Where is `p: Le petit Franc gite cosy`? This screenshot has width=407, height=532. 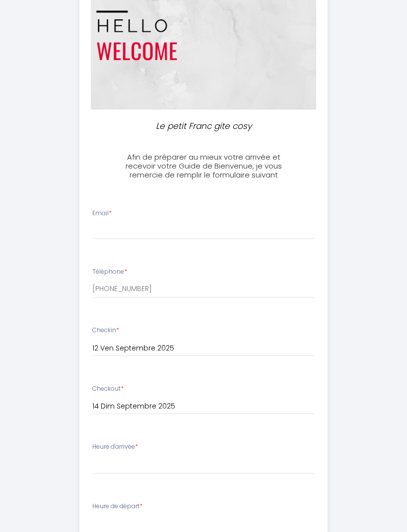 p: Le petit Franc gite cosy is located at coordinates (203, 126).